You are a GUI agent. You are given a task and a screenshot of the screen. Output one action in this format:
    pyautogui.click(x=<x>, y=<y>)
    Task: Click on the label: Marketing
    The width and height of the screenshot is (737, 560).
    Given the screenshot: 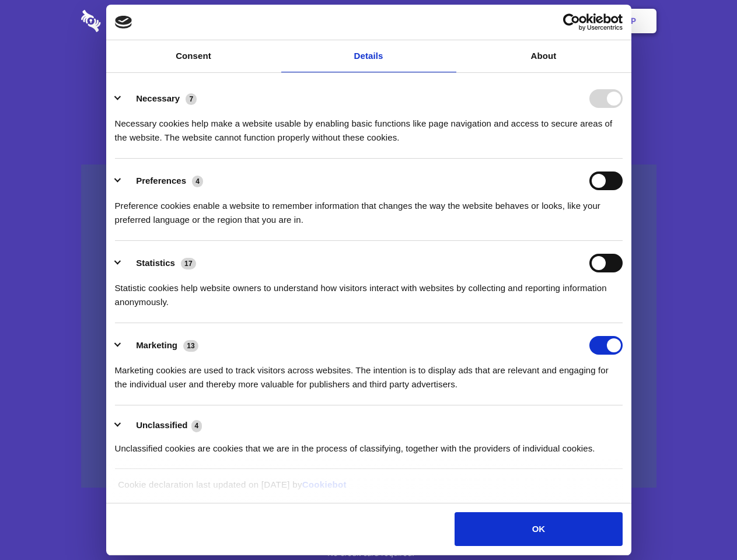 What is the action you would take?
    pyautogui.click(x=156, y=344)
    